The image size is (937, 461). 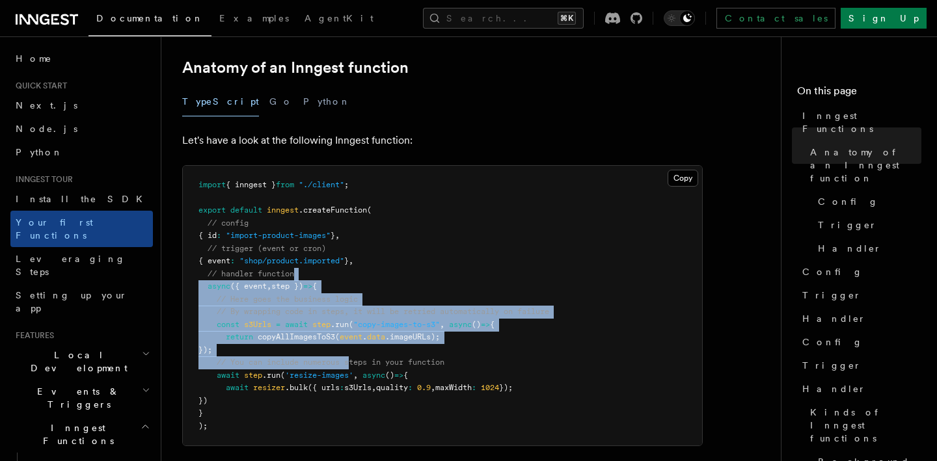 I want to click on span: "./client", so click(x=321, y=185).